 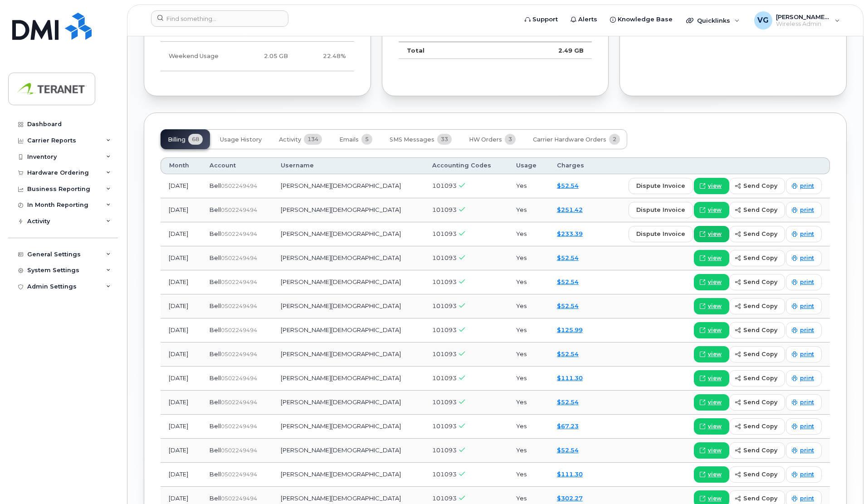 What do you see at coordinates (645, 20) in the screenshot?
I see `span: Knowledge Base` at bounding box center [645, 20].